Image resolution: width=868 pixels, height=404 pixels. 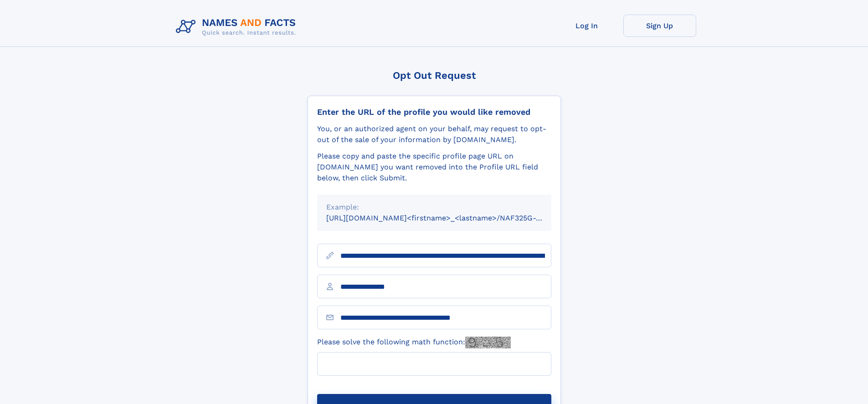 What do you see at coordinates (434, 75) in the screenshot?
I see `div: Opt Out Request` at bounding box center [434, 75].